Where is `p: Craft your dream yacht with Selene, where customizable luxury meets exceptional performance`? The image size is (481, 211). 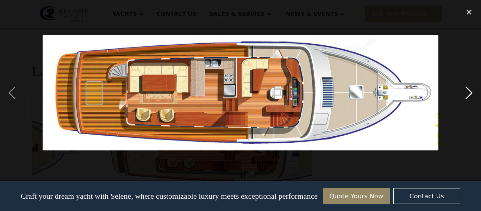 p: Craft your dream yacht with Selene, where customizable luxury meets exceptional performance is located at coordinates (169, 196).